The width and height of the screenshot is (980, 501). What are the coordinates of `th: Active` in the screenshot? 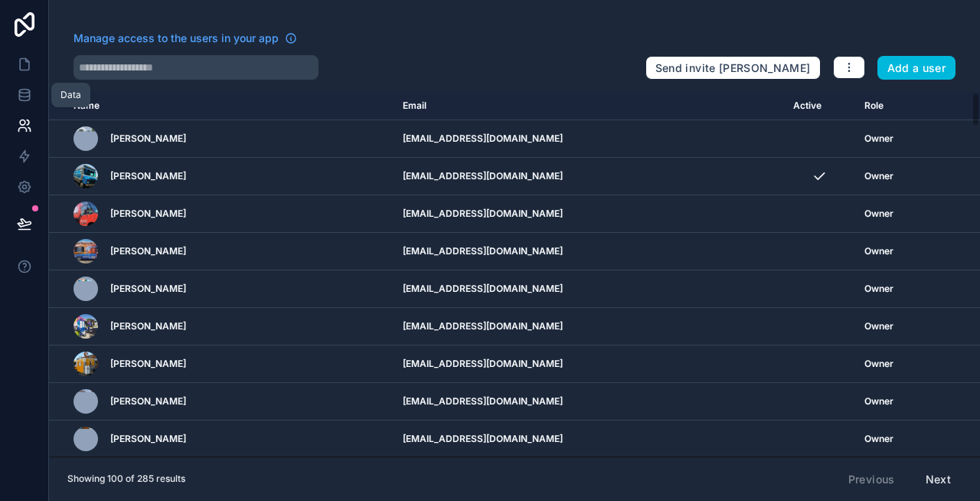 It's located at (820, 106).